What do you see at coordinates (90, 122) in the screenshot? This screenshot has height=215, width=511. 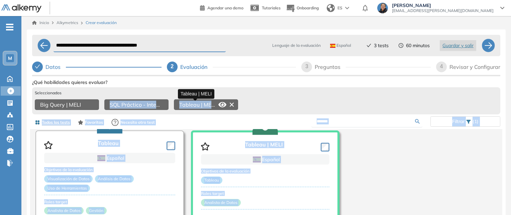 I see `button: Favoritos` at bounding box center [90, 122].